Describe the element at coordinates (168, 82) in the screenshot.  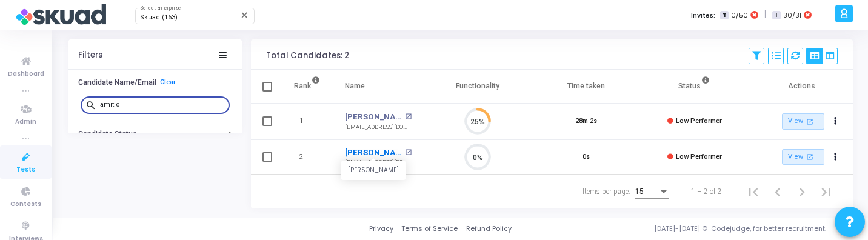
I see `a: Clear` at that location.